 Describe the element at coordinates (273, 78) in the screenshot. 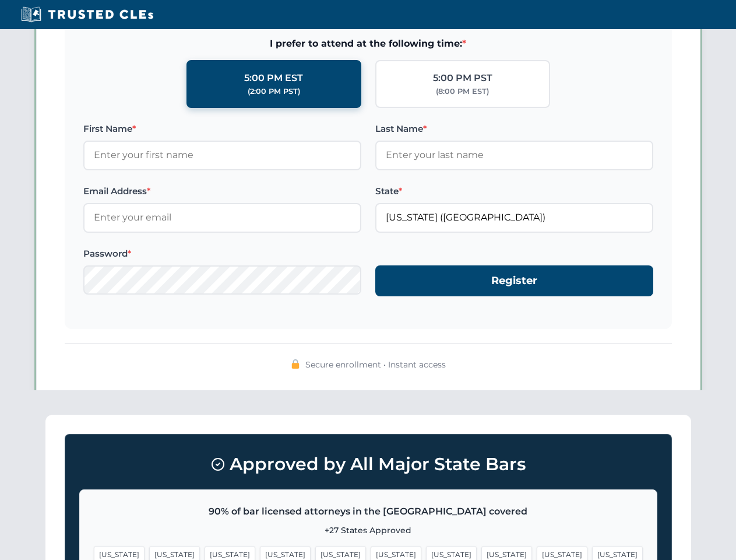

I see `div: 5:00 PM EST` at that location.